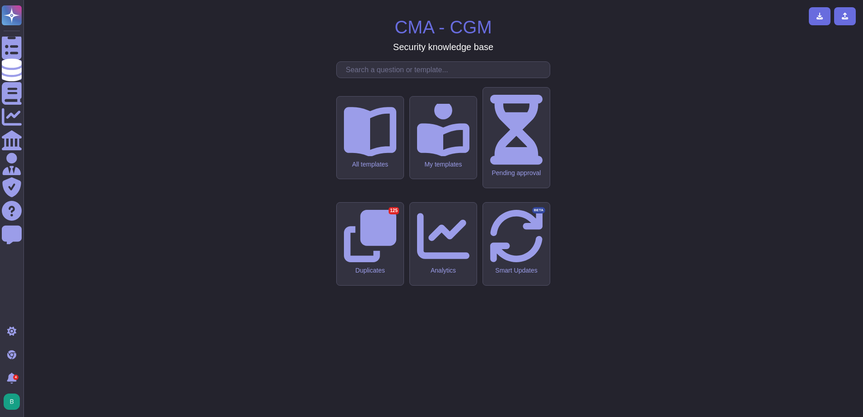 Image resolution: width=863 pixels, height=417 pixels. Describe the element at coordinates (12, 402) in the screenshot. I see `img: user` at that location.